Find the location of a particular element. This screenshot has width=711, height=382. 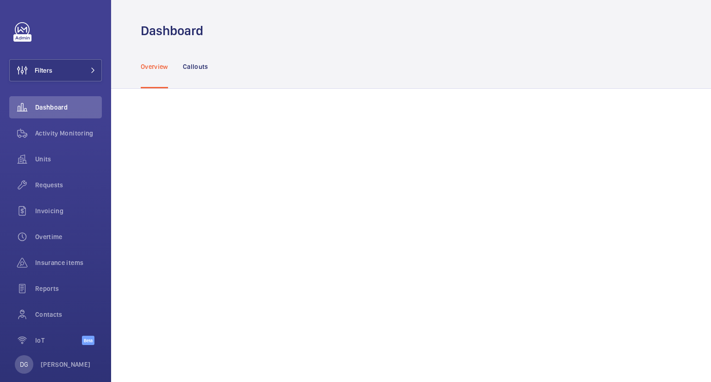

span: Requests is located at coordinates (68, 185).